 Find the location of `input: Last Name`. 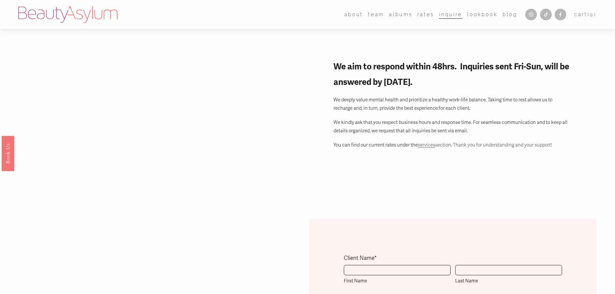

input: Last Name is located at coordinates (508, 270).